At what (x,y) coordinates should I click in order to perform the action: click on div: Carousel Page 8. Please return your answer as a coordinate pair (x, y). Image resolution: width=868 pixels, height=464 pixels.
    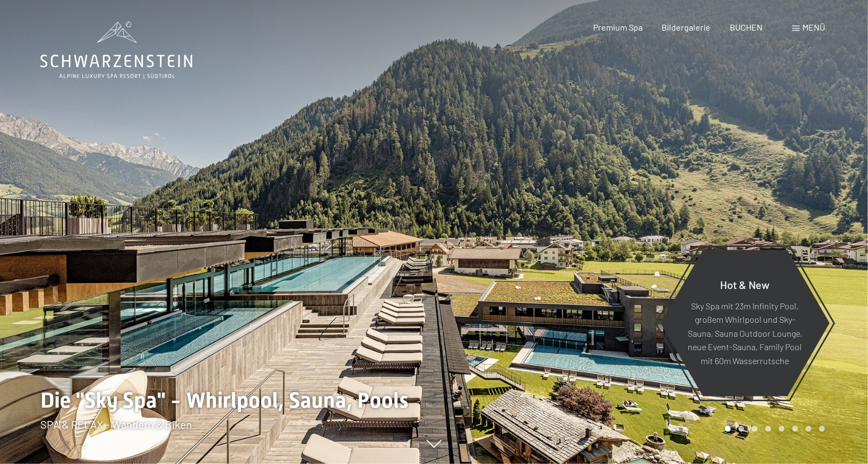
    Looking at the image, I should click on (822, 429).